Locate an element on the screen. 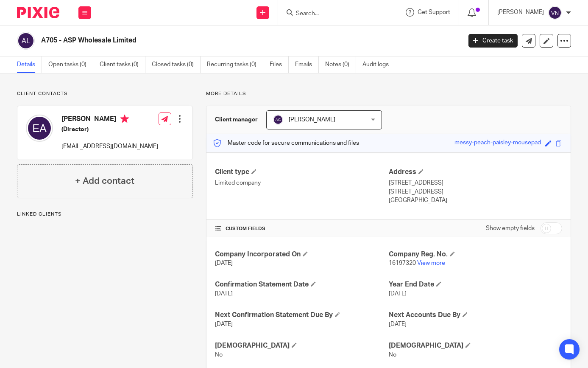  span: 16197320 is located at coordinates (402, 263).